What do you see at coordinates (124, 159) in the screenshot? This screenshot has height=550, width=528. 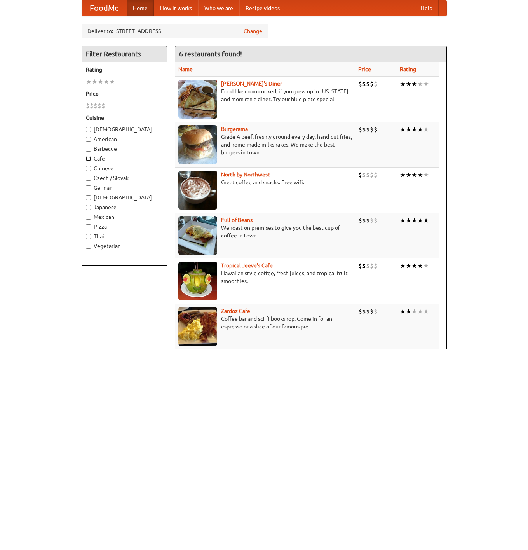 I see `label: Cafe` at bounding box center [124, 159].